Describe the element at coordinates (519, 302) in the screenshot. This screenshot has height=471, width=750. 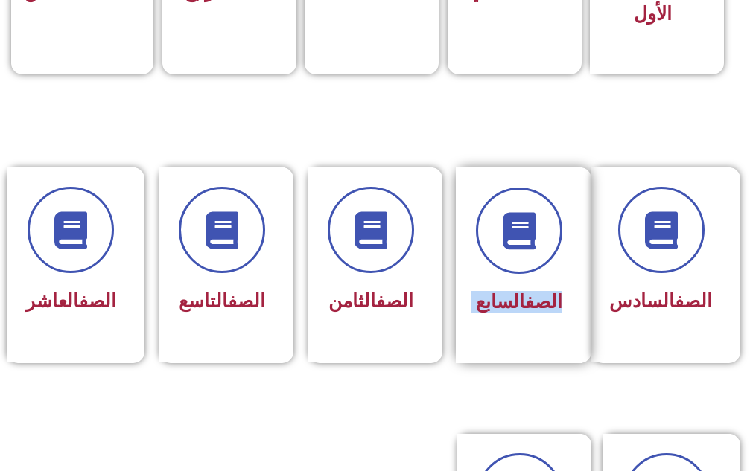
I see `span: السابع` at that location.